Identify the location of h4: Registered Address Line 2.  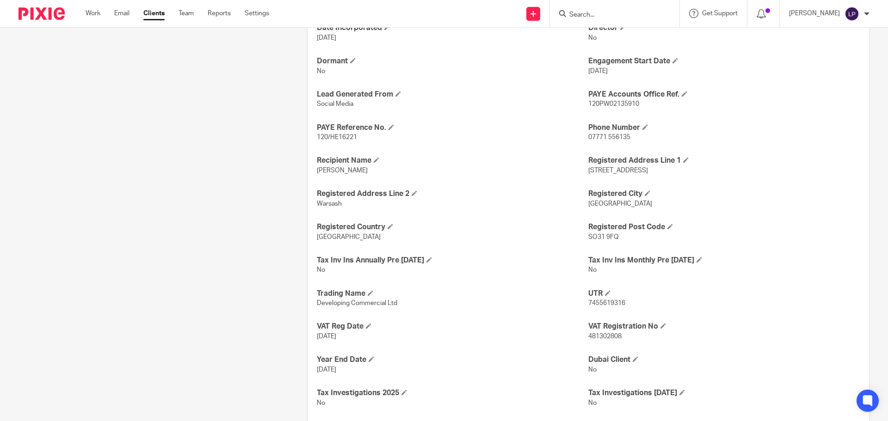
(452, 194).